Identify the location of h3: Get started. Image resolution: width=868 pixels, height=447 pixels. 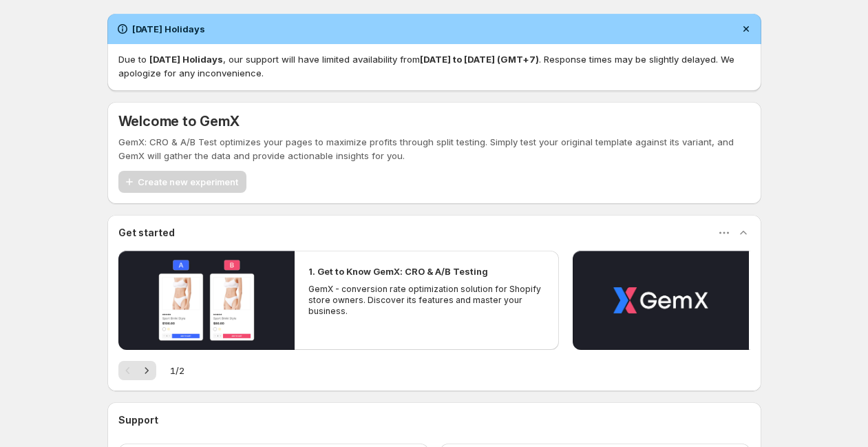
(147, 233).